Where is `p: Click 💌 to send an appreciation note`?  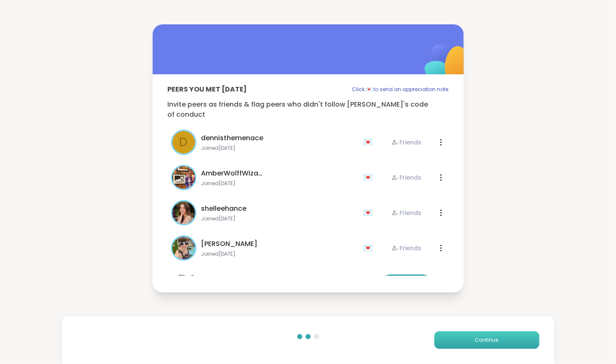 p: Click 💌 to send an appreciation note is located at coordinates (400, 90).